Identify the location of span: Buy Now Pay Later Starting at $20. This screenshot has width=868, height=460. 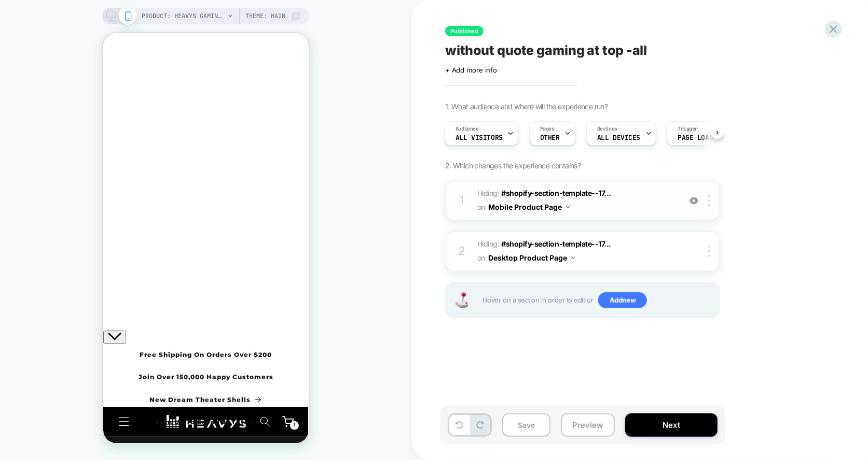
(103, 412).